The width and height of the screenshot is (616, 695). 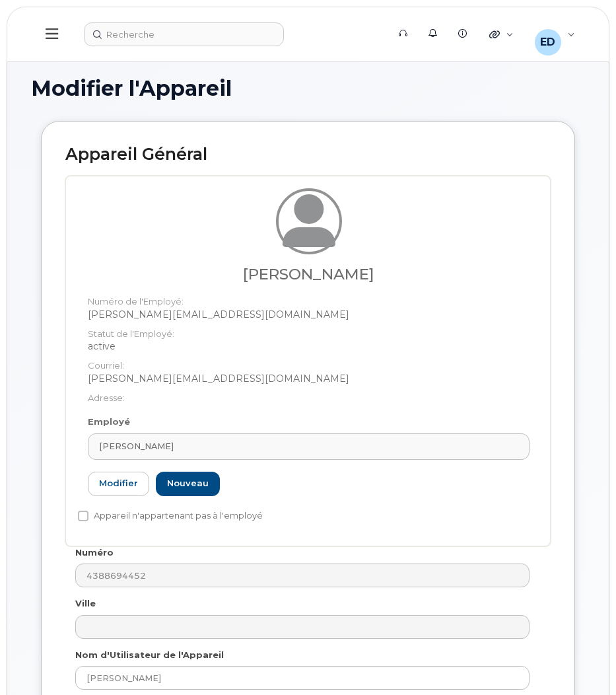 I want to click on input: Appareil n'appartenant pas à l'employé, so click(x=83, y=515).